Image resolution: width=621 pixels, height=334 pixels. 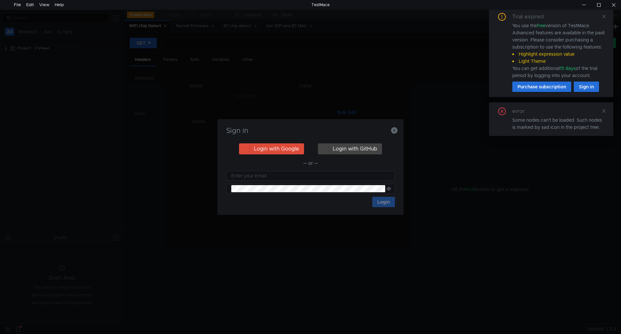 I want to click on button: Sign in, so click(x=586, y=87).